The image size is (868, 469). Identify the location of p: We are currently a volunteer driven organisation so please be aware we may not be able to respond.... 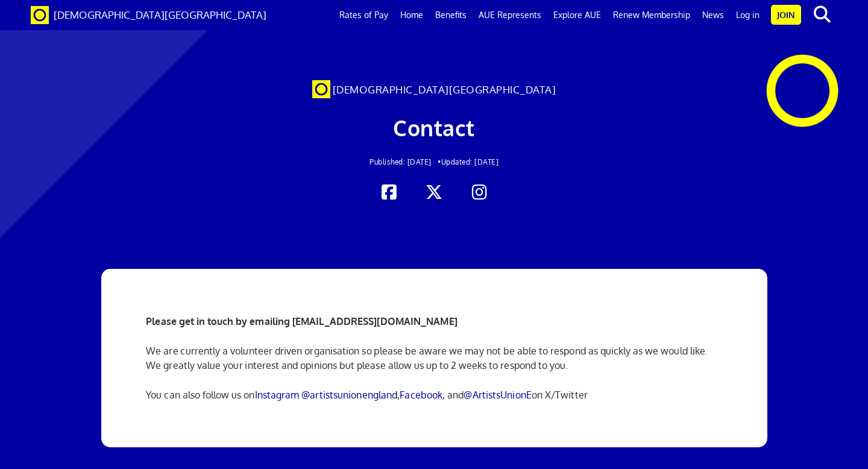
(433, 359).